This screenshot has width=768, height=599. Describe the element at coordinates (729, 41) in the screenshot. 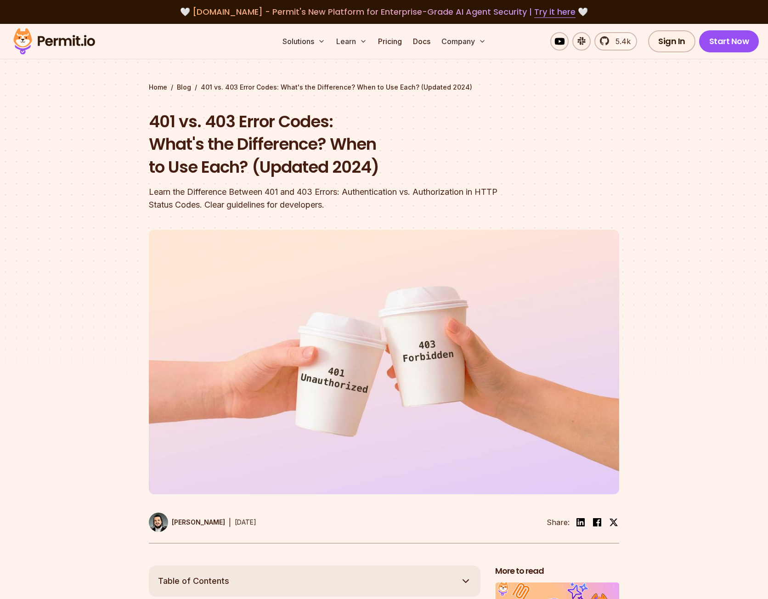

I see `a: Start Now` at that location.